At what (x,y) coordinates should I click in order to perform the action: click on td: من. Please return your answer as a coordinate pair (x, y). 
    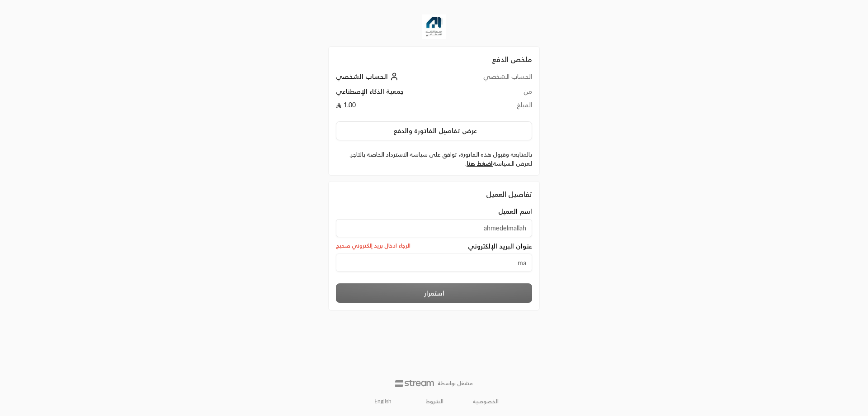
    Looking at the image, I should click on (491, 93).